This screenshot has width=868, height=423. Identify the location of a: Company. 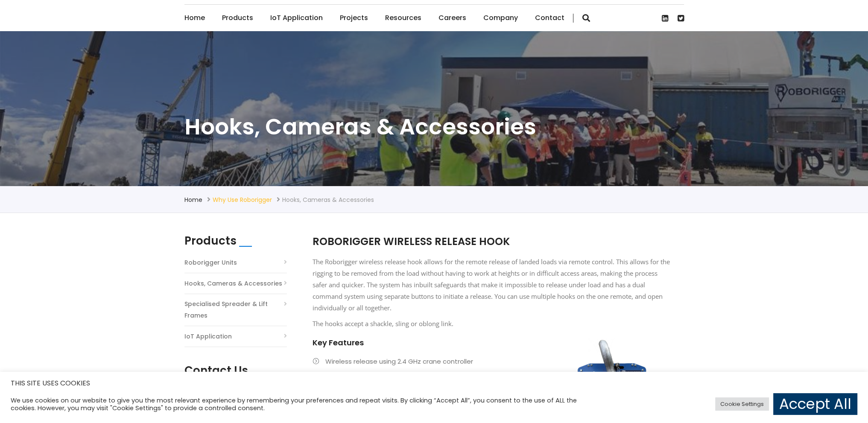
(501, 18).